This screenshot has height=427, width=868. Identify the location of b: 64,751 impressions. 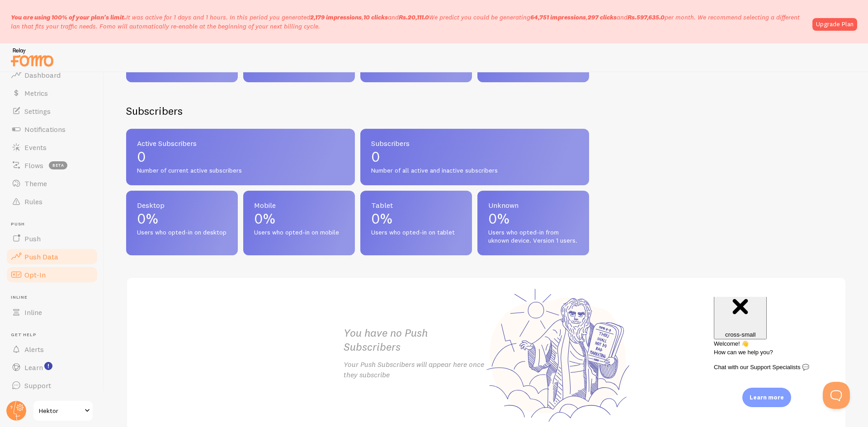
(558, 18).